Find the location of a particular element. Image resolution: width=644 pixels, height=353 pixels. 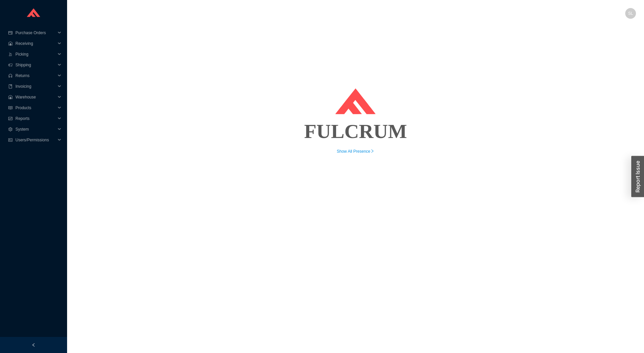

span: Users/Permissions is located at coordinates (36, 140).